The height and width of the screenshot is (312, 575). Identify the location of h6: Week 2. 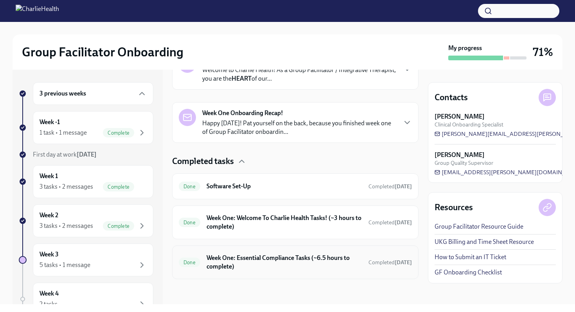
(49, 215).